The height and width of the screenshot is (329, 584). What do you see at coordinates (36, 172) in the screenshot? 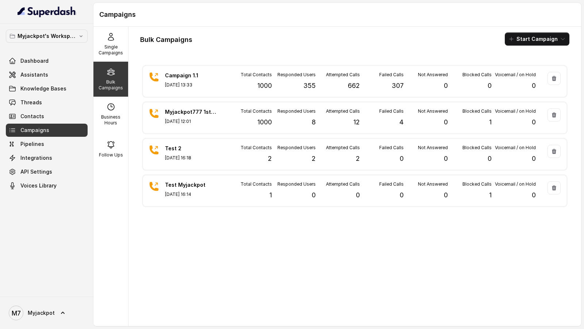
I see `span: API Settings` at bounding box center [36, 172].